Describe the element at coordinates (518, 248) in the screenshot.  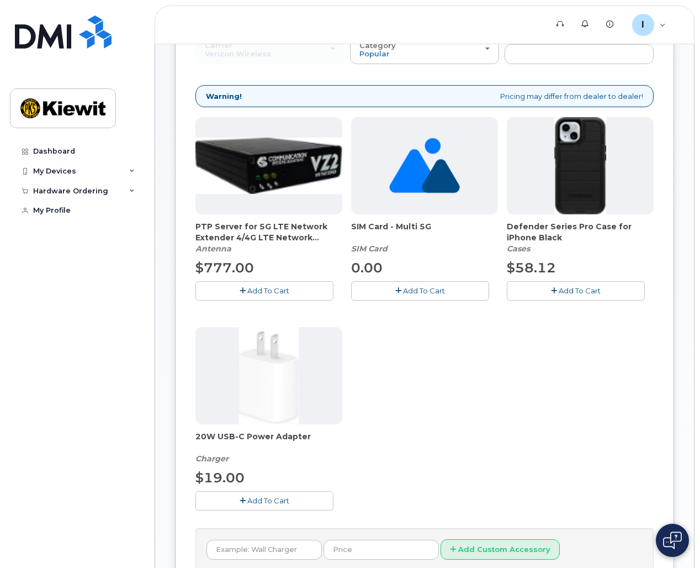
I see `em: Cases` at that location.